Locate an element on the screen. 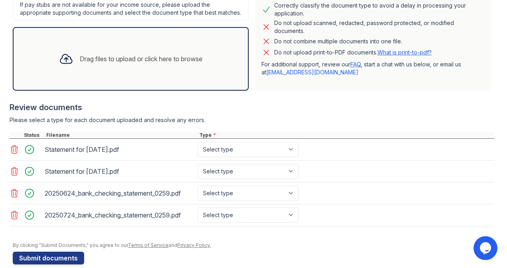 The width and height of the screenshot is (507, 268). div: Status is located at coordinates (33, 135).